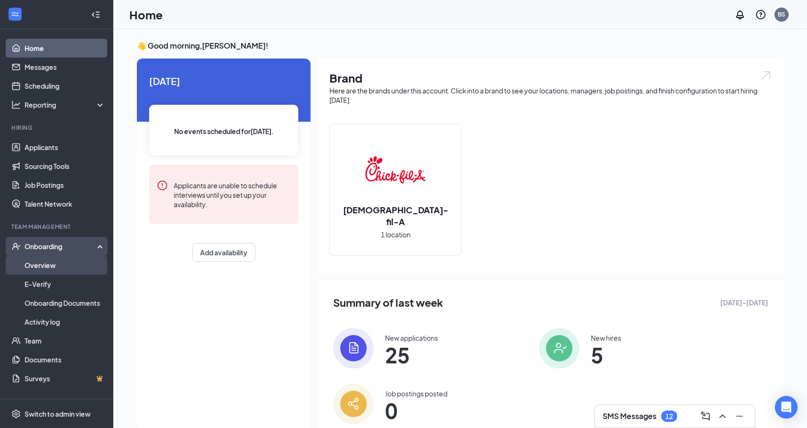 This screenshot has height=428, width=807. I want to click on a: Documents, so click(65, 360).